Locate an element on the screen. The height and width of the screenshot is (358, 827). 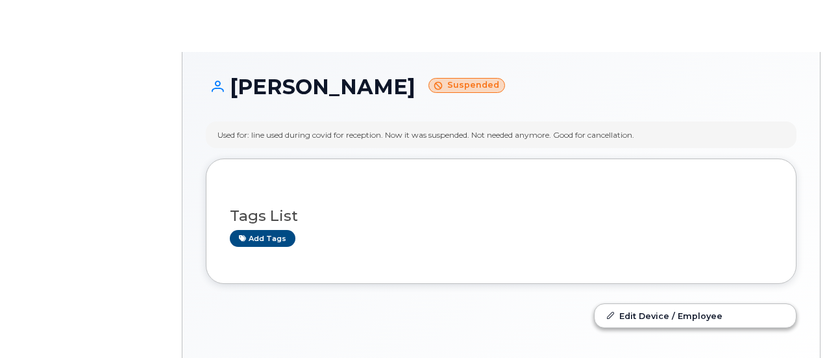
div: Used for: line used during covid for reception. Now it was suspended. Not needed anymore. Good fo... is located at coordinates (426, 134).